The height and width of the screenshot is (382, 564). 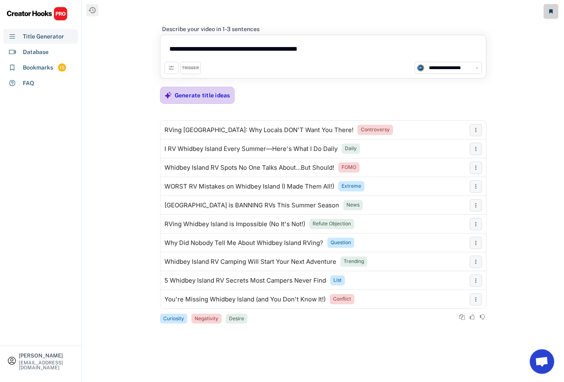 I want to click on a: Open chat, so click(x=542, y=361).